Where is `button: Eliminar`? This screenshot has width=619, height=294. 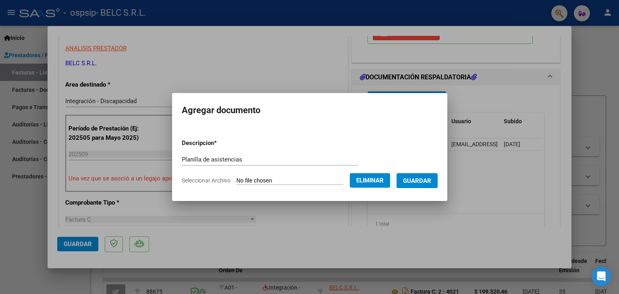
button: Eliminar is located at coordinates (370, 181).